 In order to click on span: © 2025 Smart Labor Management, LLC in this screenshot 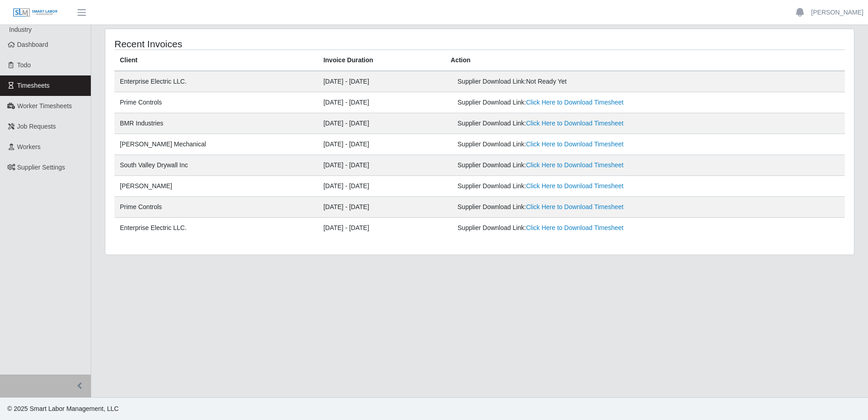, I will do `click(63, 408)`.